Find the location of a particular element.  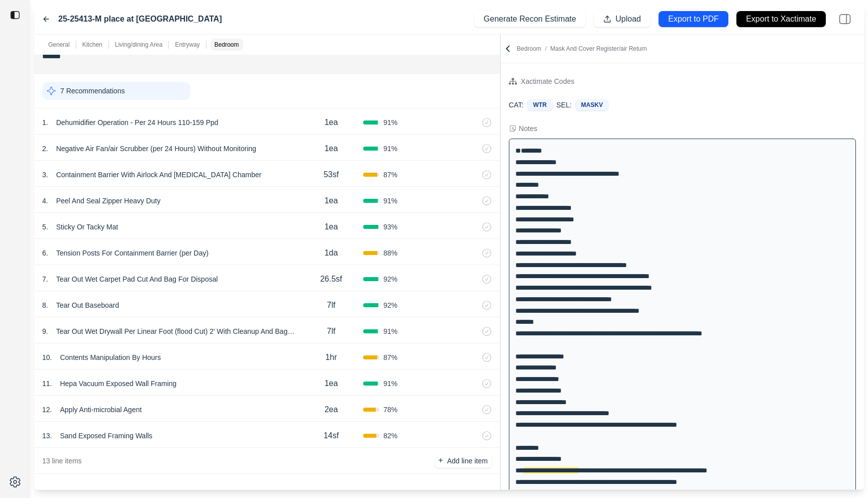

p: Generate Recon Estimate is located at coordinates (530, 19).